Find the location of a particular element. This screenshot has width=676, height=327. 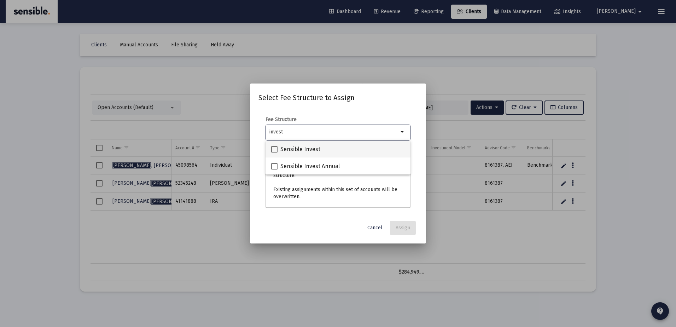

input: Select fee structures is located at coordinates (334, 132).